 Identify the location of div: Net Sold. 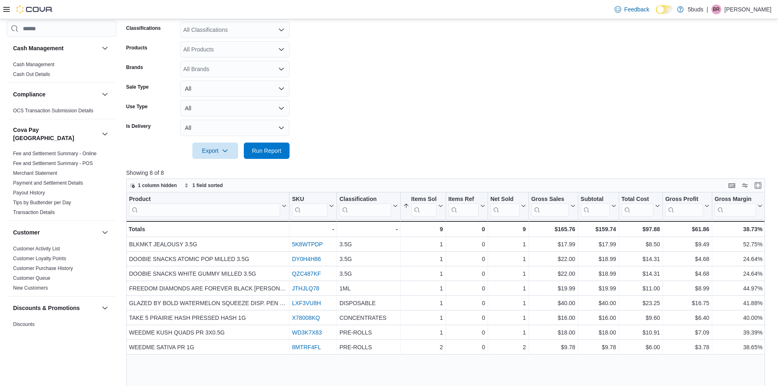
(505, 199).